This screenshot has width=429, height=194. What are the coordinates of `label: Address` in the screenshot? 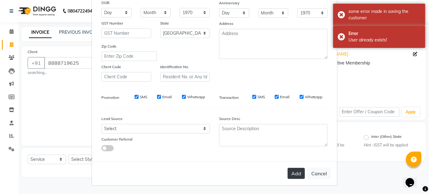 It's located at (226, 24).